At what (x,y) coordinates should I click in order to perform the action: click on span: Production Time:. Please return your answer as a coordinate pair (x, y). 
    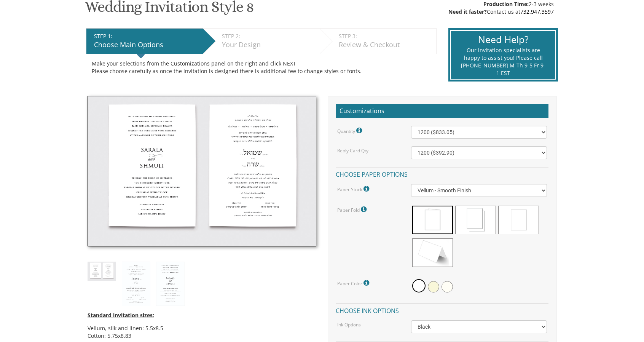
    Looking at the image, I should click on (506, 4).